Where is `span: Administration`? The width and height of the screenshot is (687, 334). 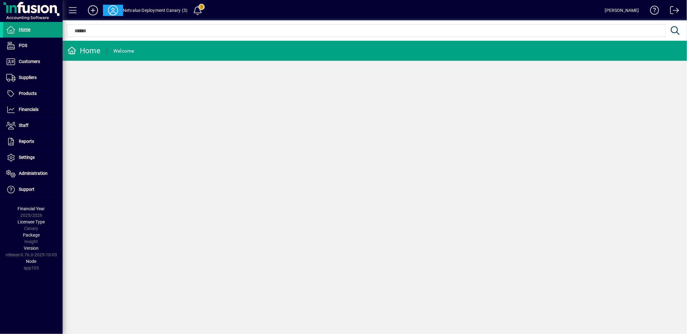 span: Administration is located at coordinates (33, 173).